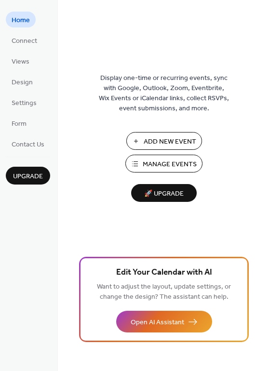  What do you see at coordinates (22, 82) in the screenshot?
I see `span: Design` at bounding box center [22, 82].